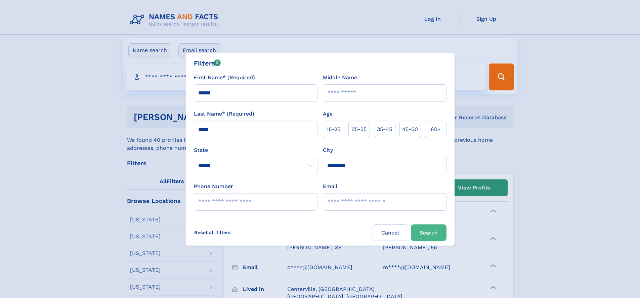  Describe the element at coordinates (330, 186) in the screenshot. I see `label: Email` at that location.